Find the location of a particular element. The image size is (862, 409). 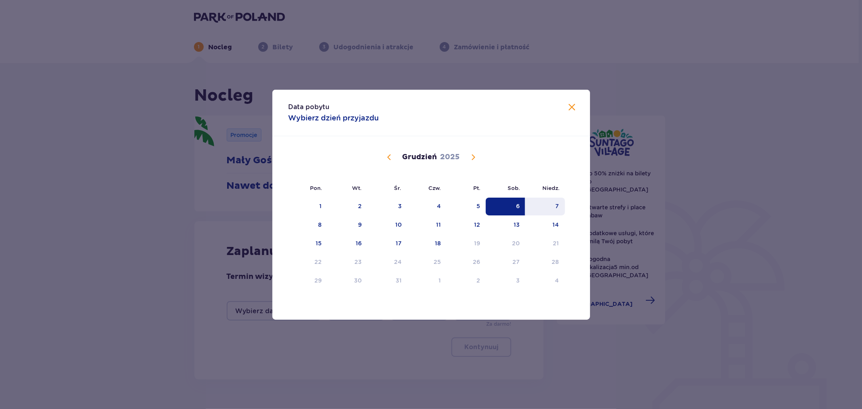

div: 24 is located at coordinates (398, 262).